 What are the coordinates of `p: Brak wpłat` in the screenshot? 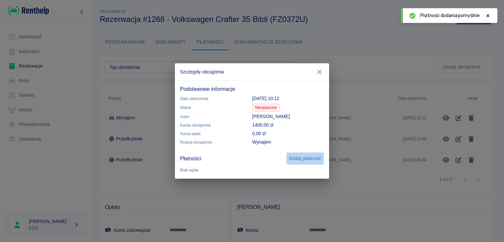 It's located at (252, 170).